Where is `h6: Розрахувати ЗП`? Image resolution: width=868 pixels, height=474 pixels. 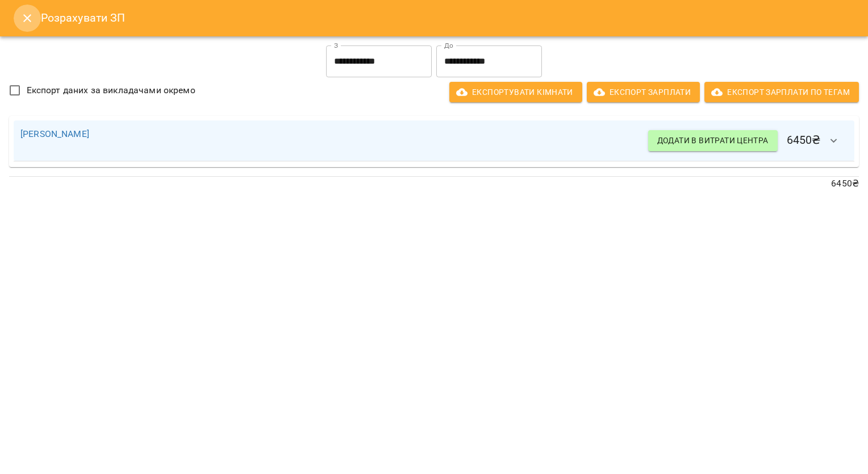
h6: Розрахувати ЗП is located at coordinates (448, 18).